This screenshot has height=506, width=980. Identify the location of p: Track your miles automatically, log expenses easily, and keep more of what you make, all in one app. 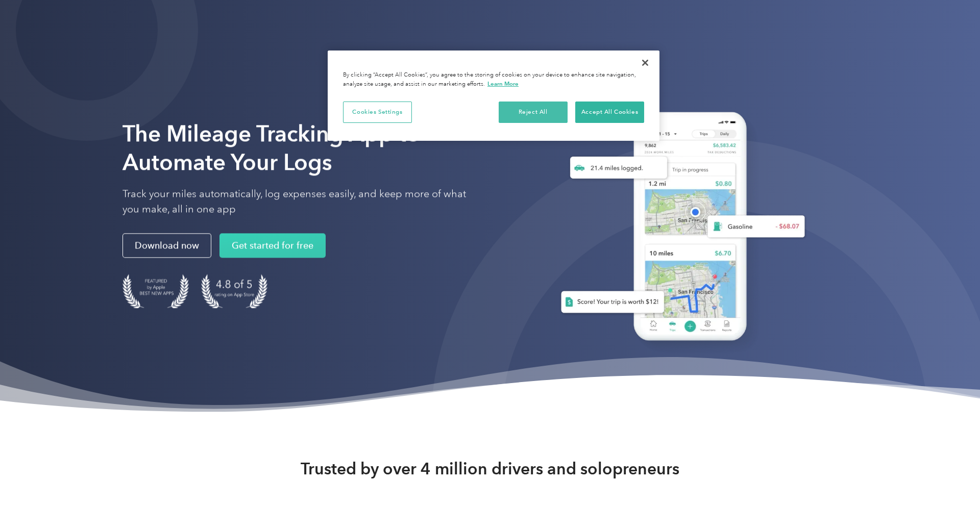
(301, 202).